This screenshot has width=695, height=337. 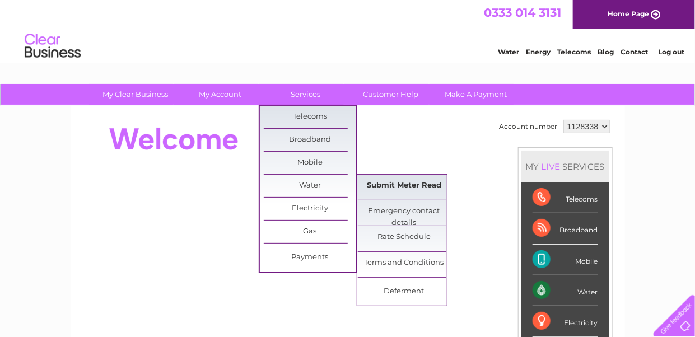 What do you see at coordinates (310, 257) in the screenshot?
I see `a: Payments` at bounding box center [310, 257].